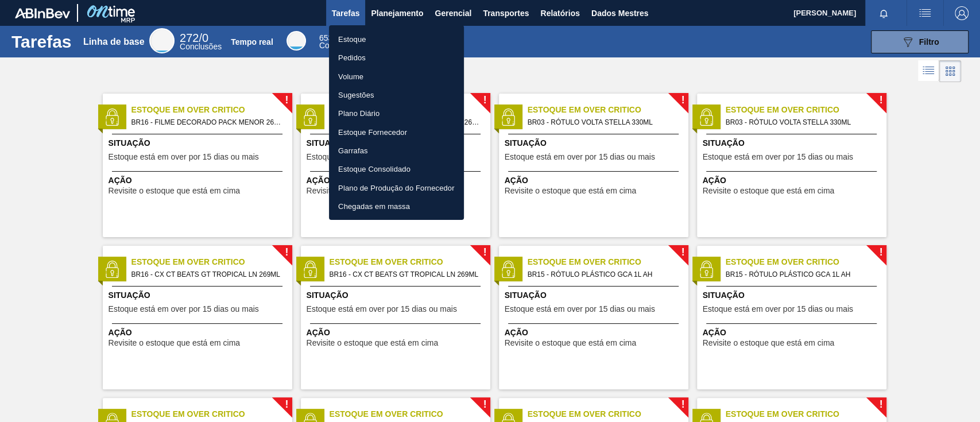 The image size is (980, 422). I want to click on font: Pedidos, so click(352, 58).